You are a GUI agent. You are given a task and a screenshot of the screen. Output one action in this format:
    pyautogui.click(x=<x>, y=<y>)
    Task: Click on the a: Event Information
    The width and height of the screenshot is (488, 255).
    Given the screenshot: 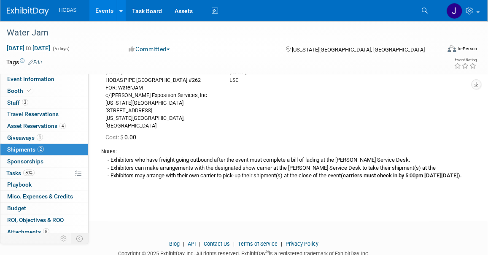 What is the action you would take?
    pyautogui.click(x=44, y=79)
    